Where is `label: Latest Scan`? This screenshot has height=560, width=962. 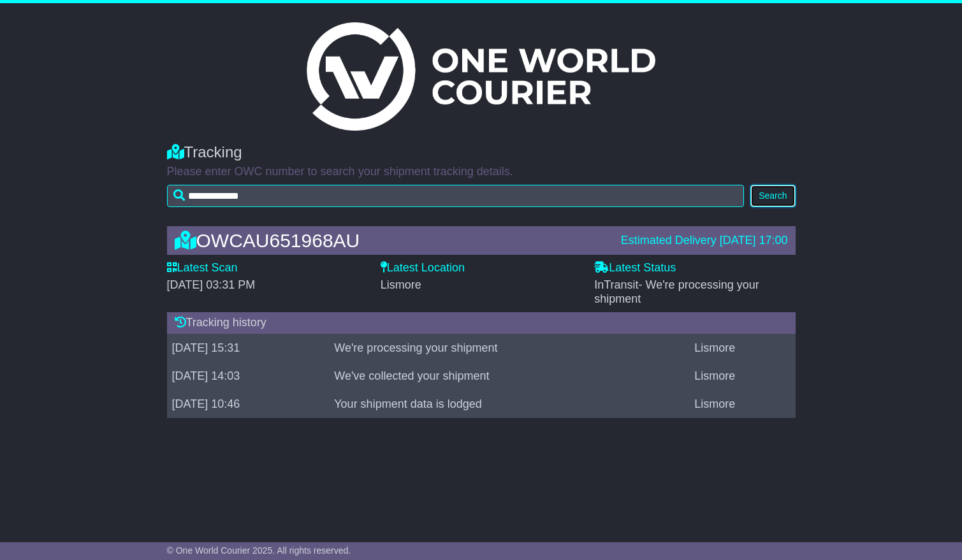
label: Latest Scan is located at coordinates (202, 268).